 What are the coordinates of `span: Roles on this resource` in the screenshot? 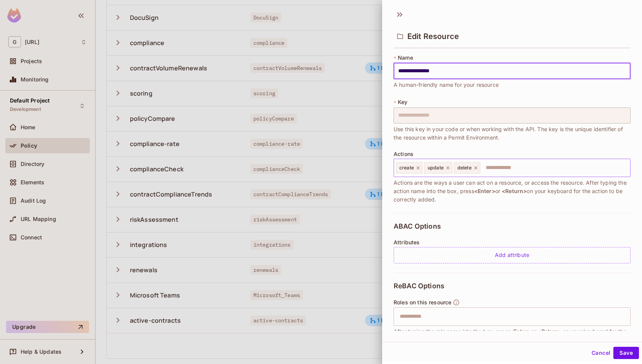 It's located at (422, 302).